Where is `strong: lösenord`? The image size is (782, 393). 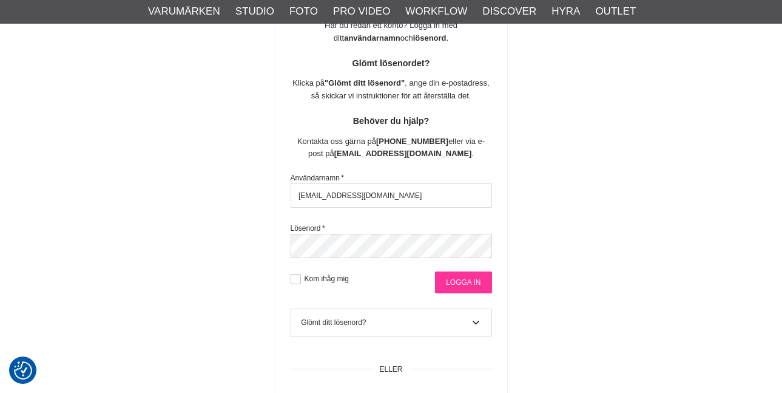 strong: lösenord is located at coordinates (430, 38).